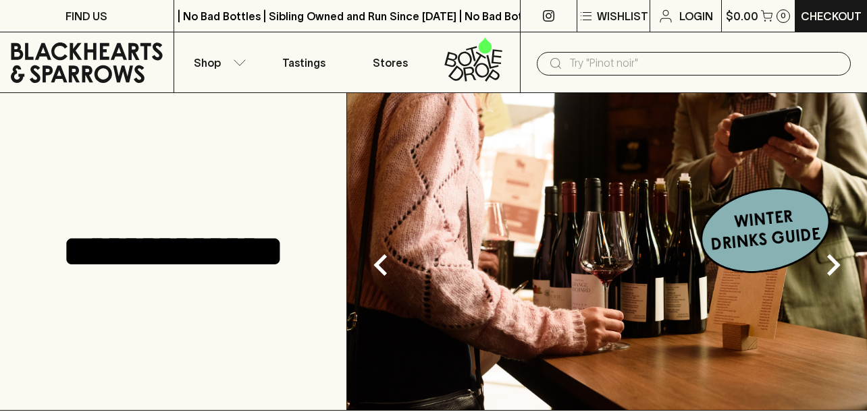 Image resolution: width=867 pixels, height=412 pixels. I want to click on p: 0, so click(783, 16).